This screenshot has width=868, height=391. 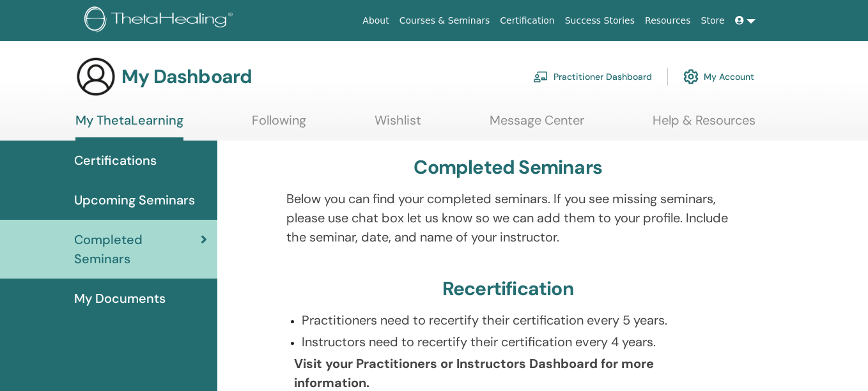 What do you see at coordinates (134, 200) in the screenshot?
I see `span: Upcoming Seminars` at bounding box center [134, 200].